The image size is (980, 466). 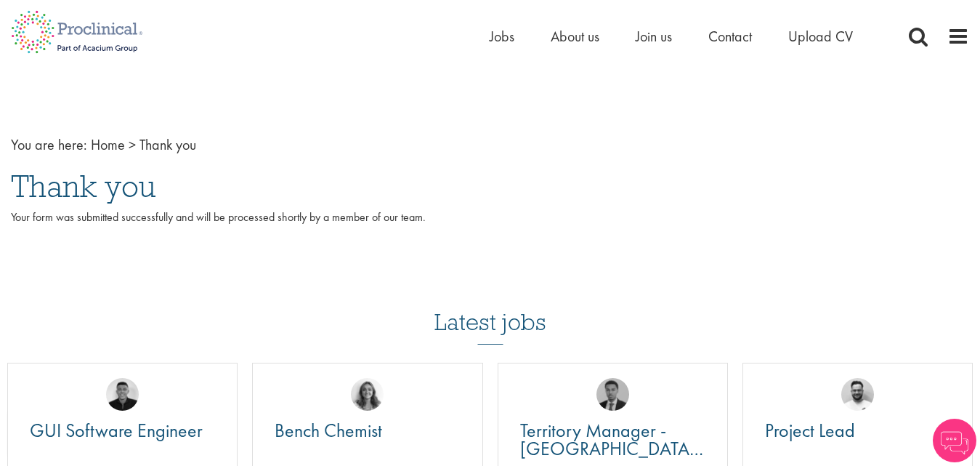 I want to click on a: About us, so click(x=575, y=37).